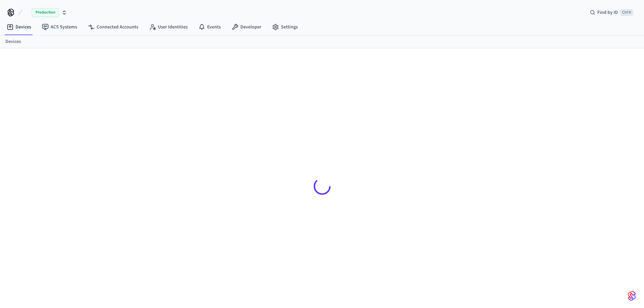 The image size is (644, 308). What do you see at coordinates (612, 13) in the screenshot?
I see `div: Find by IDCtrl K` at bounding box center [612, 13].